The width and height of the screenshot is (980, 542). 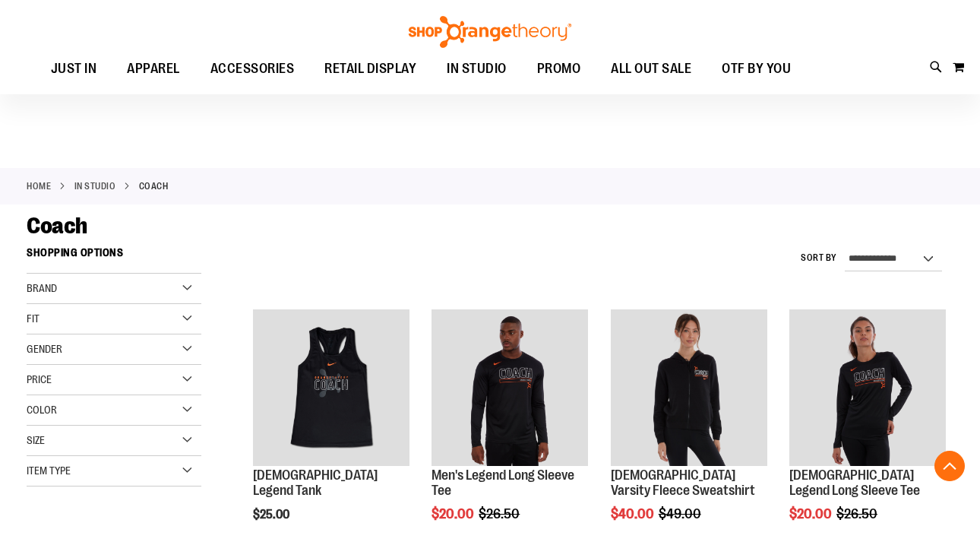 What do you see at coordinates (36, 440) in the screenshot?
I see `span: Size` at bounding box center [36, 440].